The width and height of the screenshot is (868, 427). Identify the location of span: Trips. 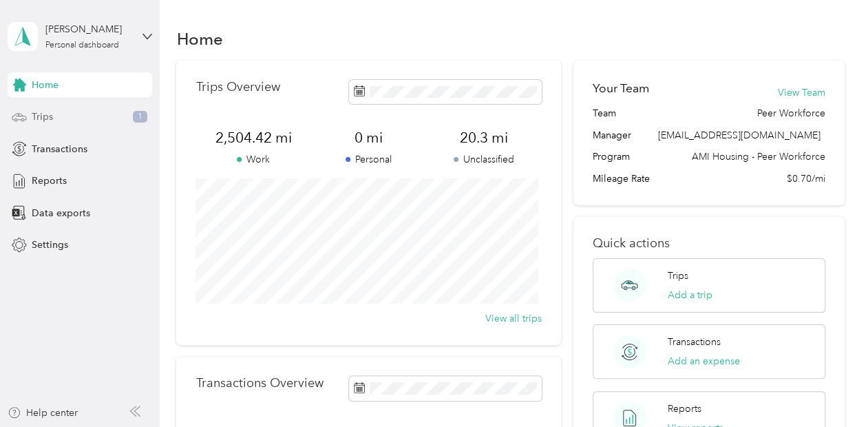
(42, 116).